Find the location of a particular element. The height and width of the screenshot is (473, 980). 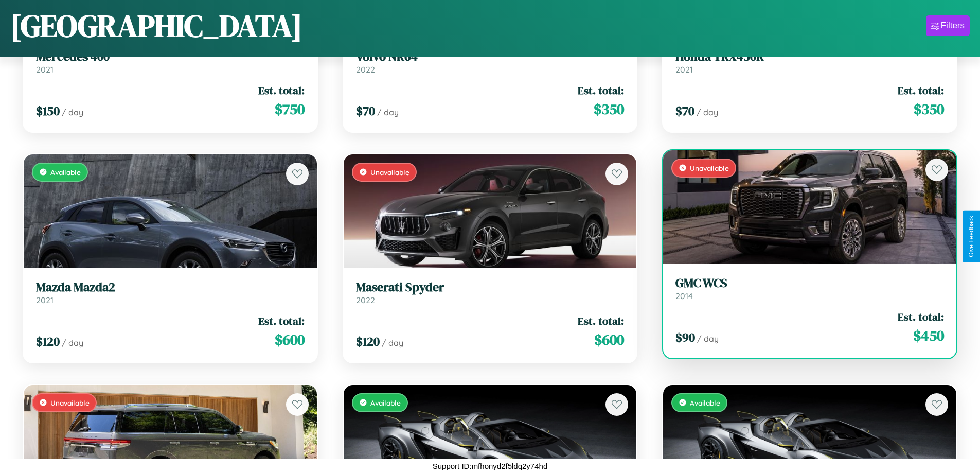

a: Volvo NR642022 is located at coordinates (490, 62).